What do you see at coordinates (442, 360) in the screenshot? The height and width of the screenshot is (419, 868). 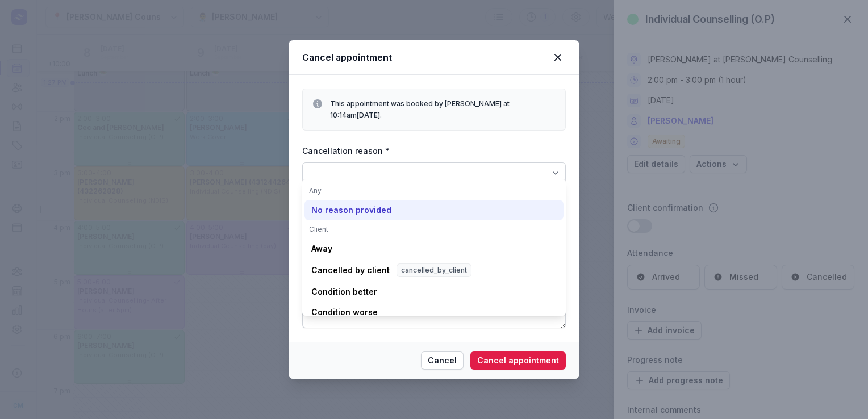 I see `span: Cancel` at bounding box center [442, 360].